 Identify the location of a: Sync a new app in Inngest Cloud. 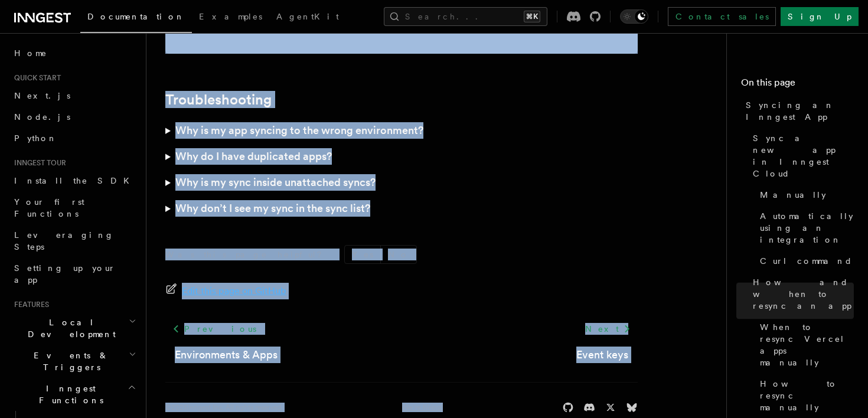
(801, 156).